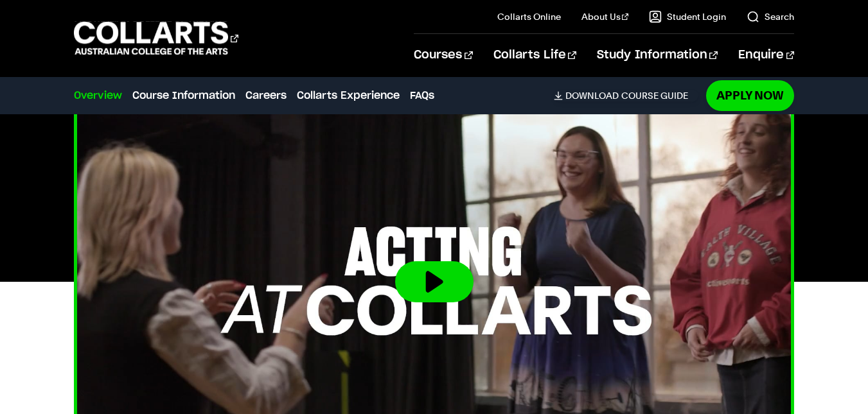  What do you see at coordinates (687, 17) in the screenshot?
I see `a: Student Login` at bounding box center [687, 17].